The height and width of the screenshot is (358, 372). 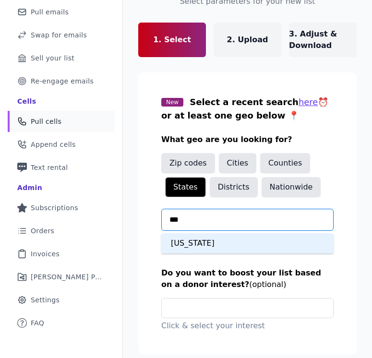 What do you see at coordinates (61, 254) in the screenshot?
I see `a: Invoices` at bounding box center [61, 254].